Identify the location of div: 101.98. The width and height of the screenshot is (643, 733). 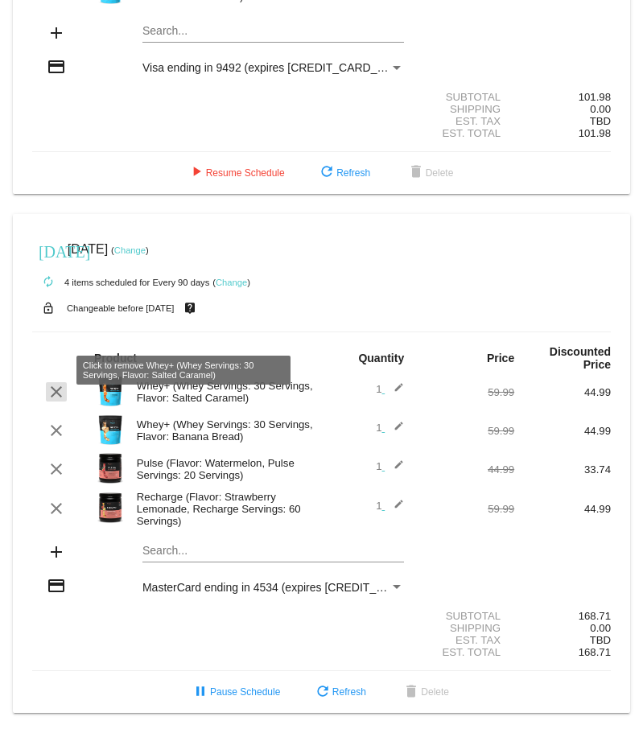
(562, 97).